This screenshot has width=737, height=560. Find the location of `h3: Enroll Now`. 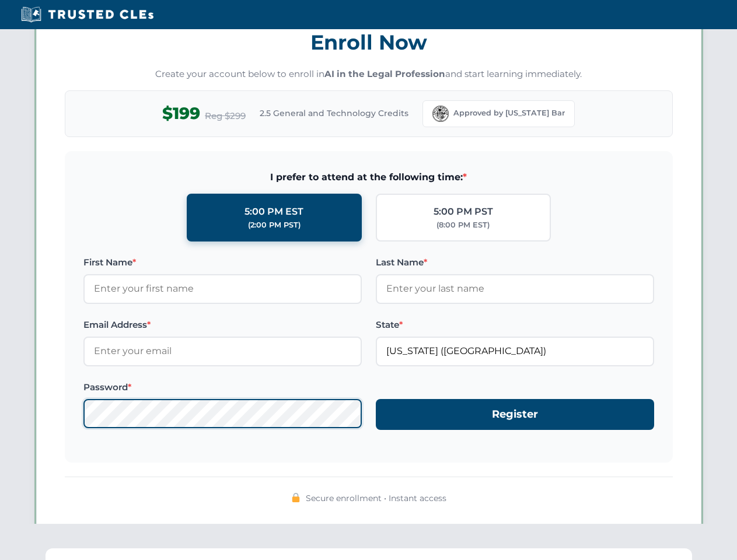

h3: Enroll Now is located at coordinates (368, 42).